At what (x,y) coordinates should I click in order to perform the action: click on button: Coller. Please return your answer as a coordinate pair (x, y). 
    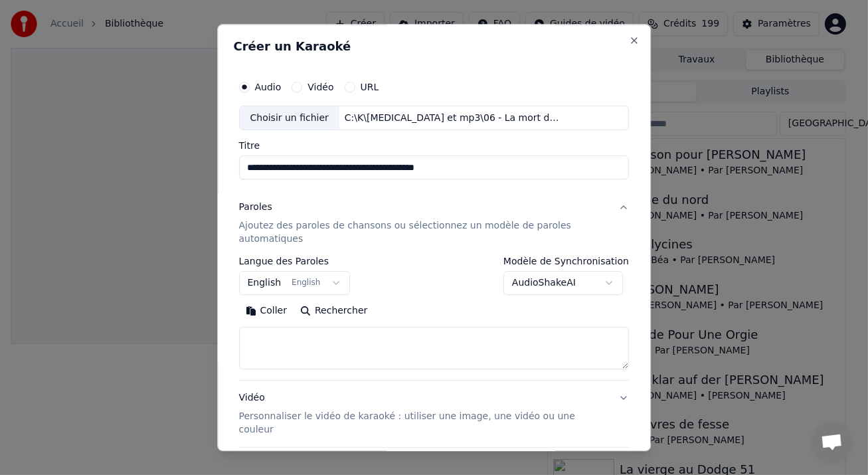
    Looking at the image, I should click on (267, 311).